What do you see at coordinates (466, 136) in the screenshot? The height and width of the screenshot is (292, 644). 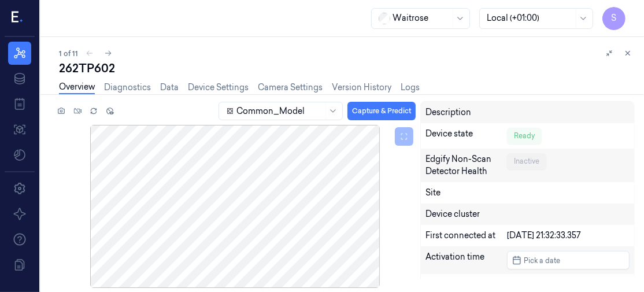 I see `div: Device state` at bounding box center [466, 136].